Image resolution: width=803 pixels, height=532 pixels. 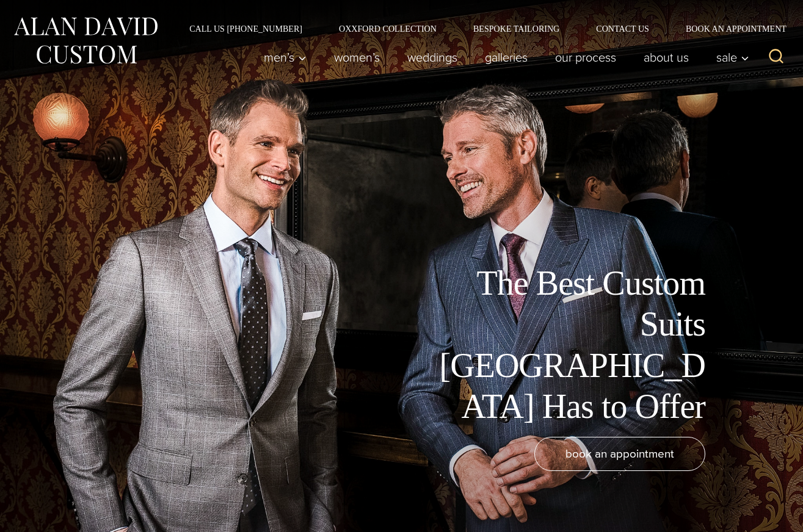 I want to click on a: Galleries, so click(x=506, y=57).